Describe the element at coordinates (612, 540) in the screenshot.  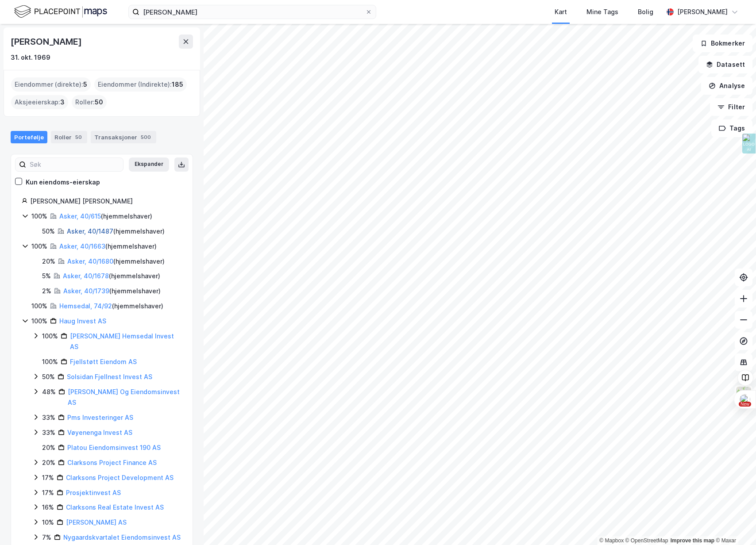
I see `a: Mapbox` at that location.